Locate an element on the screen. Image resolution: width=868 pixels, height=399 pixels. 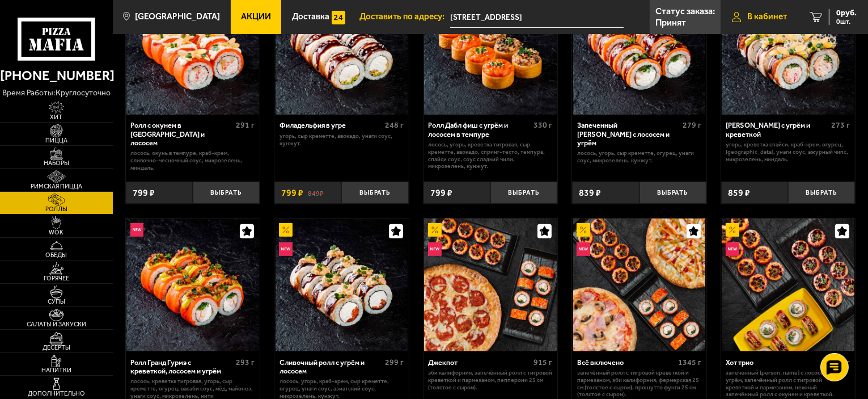
img: Всё включено is located at coordinates (639, 284).